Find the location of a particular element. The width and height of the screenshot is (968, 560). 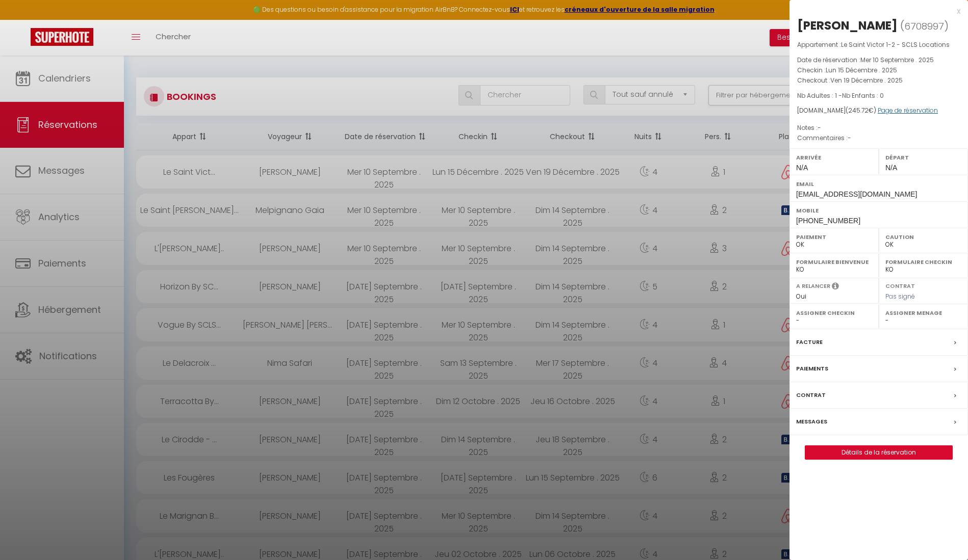

label: Formulaire Bienvenue is located at coordinates (834, 262).